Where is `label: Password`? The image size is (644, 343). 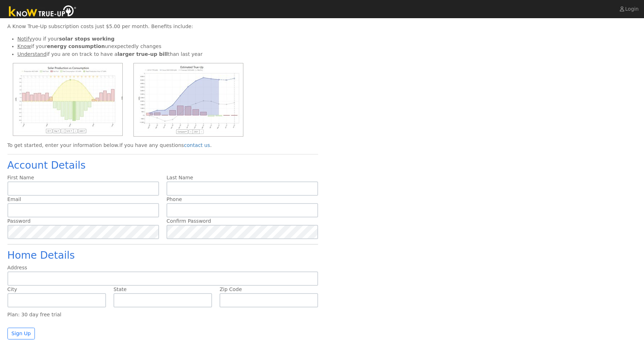
label: Password is located at coordinates (19, 221).